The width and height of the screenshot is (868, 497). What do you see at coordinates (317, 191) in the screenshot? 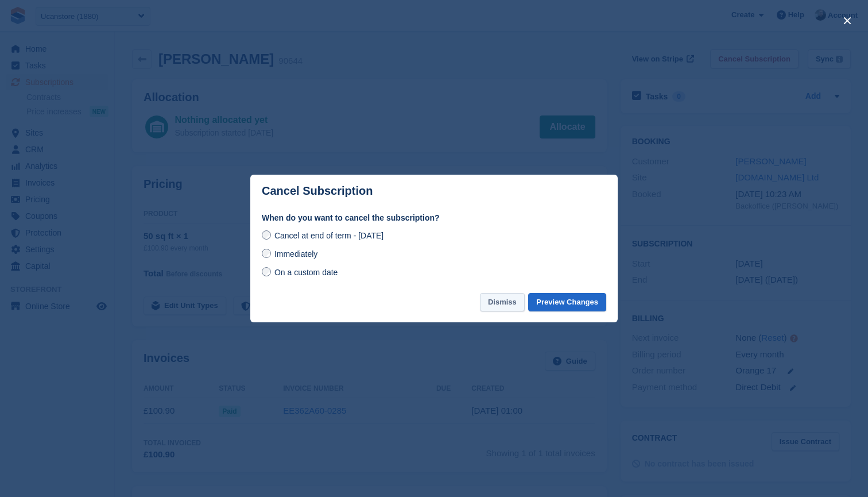
I see `p: Cancel Subscription` at bounding box center [317, 191].